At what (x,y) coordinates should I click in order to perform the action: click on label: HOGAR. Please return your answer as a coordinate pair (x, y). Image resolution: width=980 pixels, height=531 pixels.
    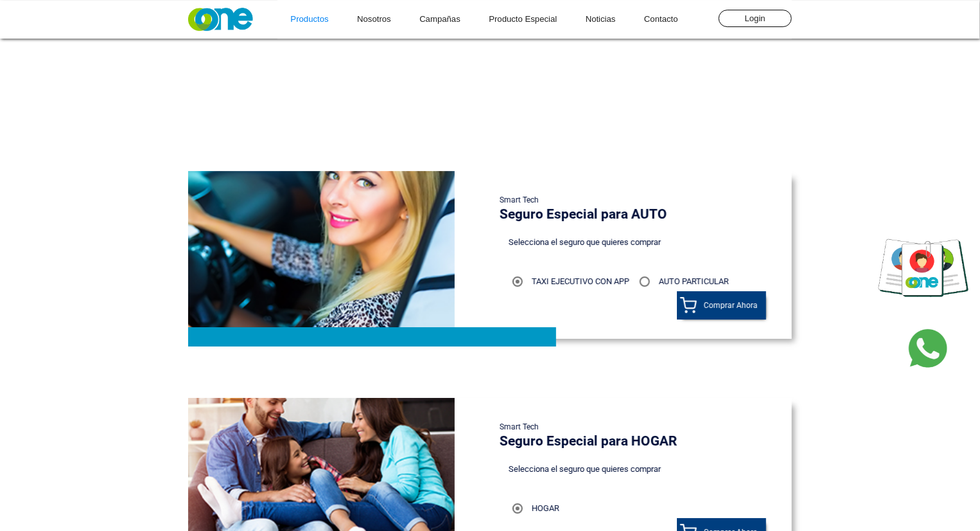
    Looking at the image, I should click on (545, 508).